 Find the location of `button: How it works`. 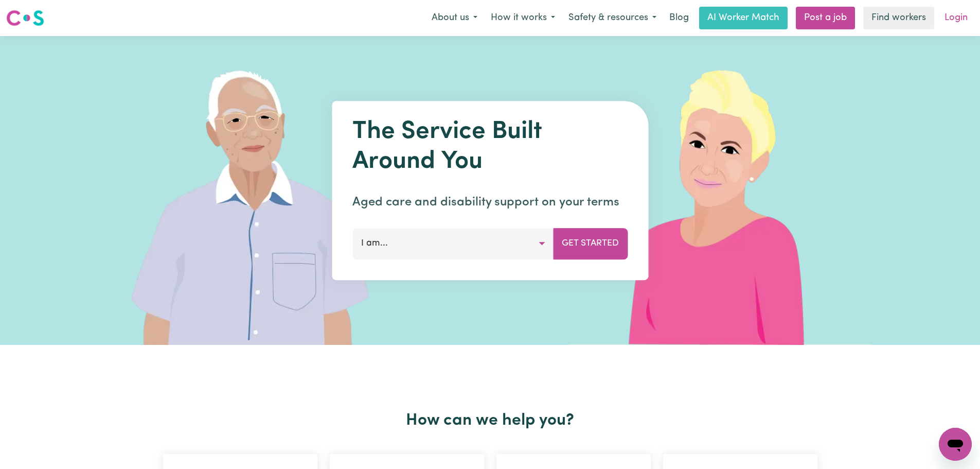

button: How it works is located at coordinates (523, 18).